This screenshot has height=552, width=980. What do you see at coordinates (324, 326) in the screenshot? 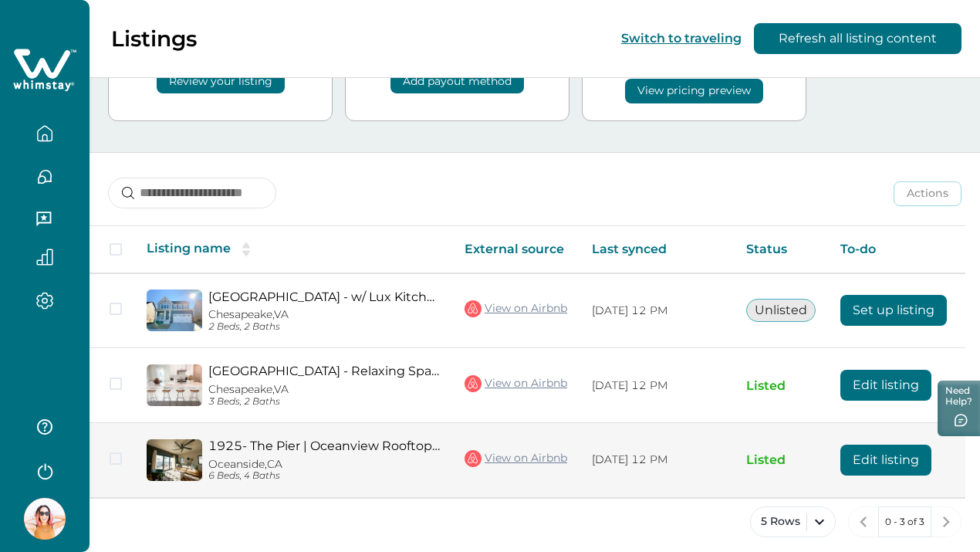
I see `p: 2 Beds, 2 Baths` at bounding box center [324, 326].